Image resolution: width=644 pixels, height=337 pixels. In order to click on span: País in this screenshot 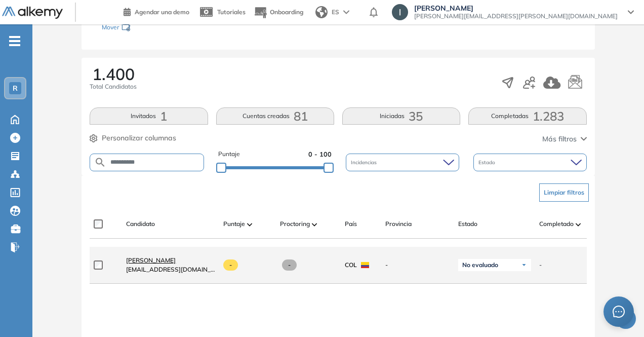, I will do `click(351, 224)`.